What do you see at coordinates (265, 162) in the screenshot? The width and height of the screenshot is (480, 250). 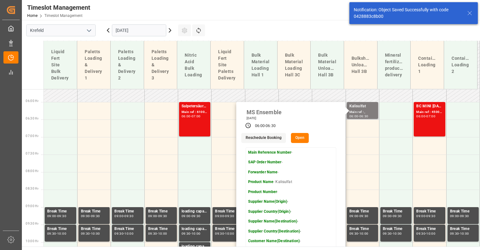 I see `strong: SAP Order Number` at bounding box center [265, 162].